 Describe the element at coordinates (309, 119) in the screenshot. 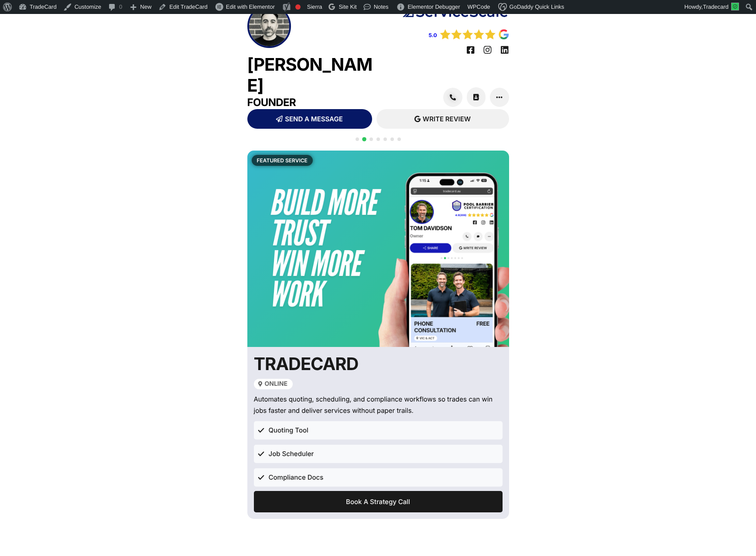

I see `a: SEND A MESSAGE` at that location.